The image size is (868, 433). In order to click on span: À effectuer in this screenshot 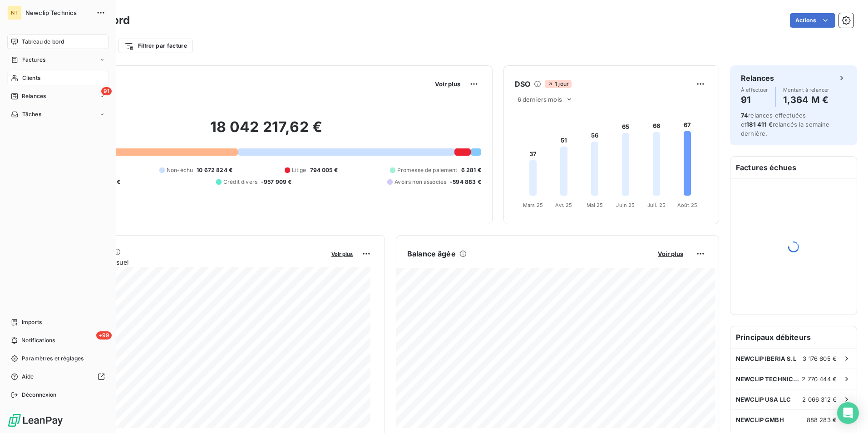, I will do `click(754, 90)`.